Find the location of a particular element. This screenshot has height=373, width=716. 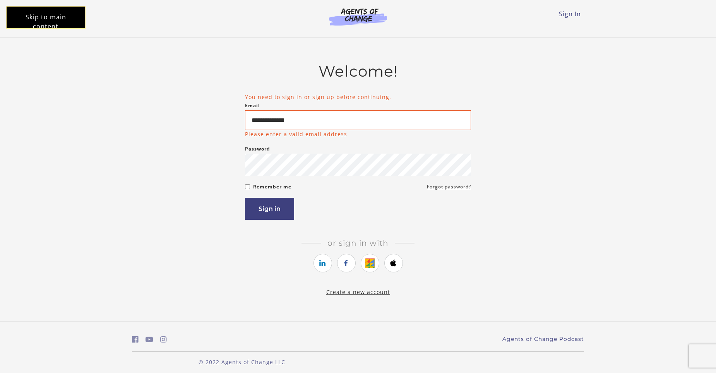

a: https://courses.thinkific.com/users/auth/linkedin?ss%5Breferral%5D=&ss%5Buser_return_to%5D=%2Fenr... is located at coordinates (323, 263).